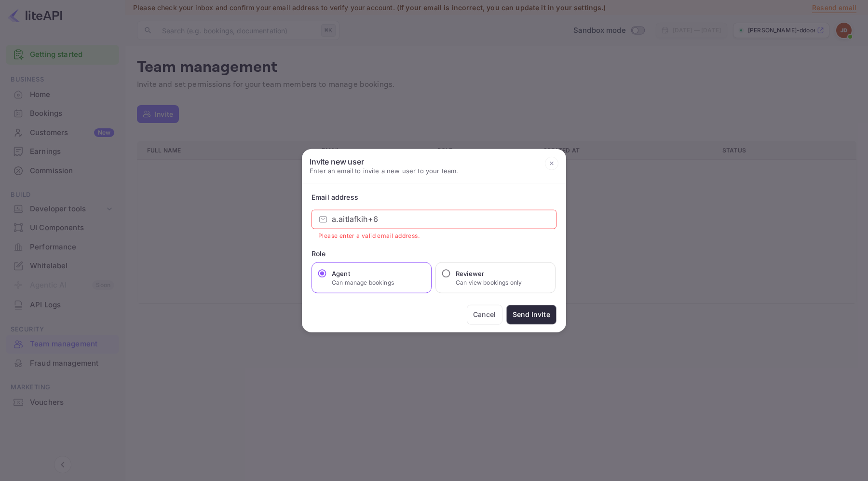 This screenshot has height=481, width=868. Describe the element at coordinates (384, 162) in the screenshot. I see `h6: Invite new user` at that location.